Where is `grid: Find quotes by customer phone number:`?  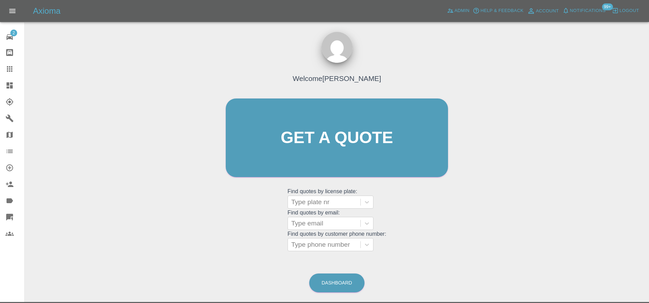
grid: Find quotes by customer phone number: is located at coordinates (337, 241).